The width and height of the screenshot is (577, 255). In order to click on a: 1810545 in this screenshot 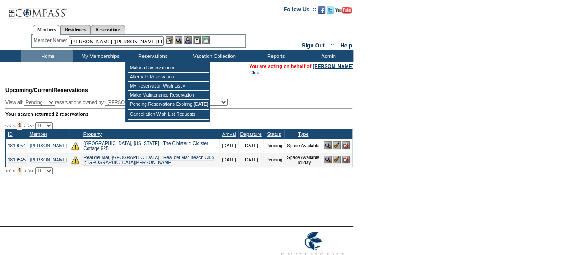, I will do `click(16, 160)`.